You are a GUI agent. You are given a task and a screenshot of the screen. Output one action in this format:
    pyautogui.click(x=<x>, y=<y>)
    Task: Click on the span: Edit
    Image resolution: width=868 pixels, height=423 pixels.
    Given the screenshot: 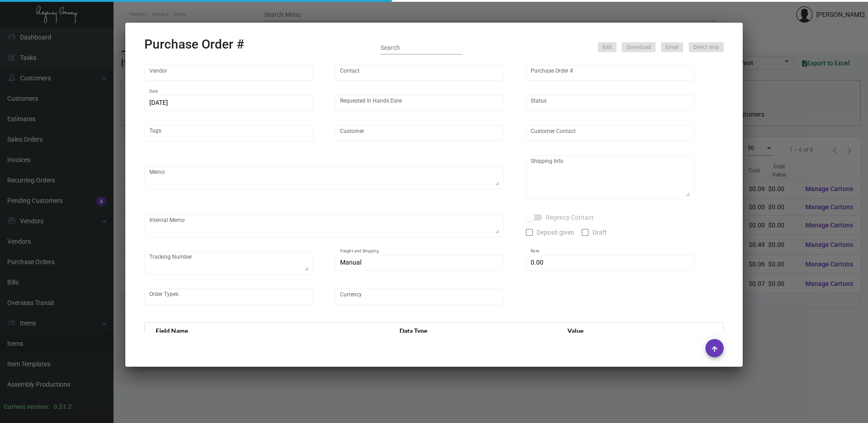 What is the action you would take?
    pyautogui.click(x=607, y=47)
    